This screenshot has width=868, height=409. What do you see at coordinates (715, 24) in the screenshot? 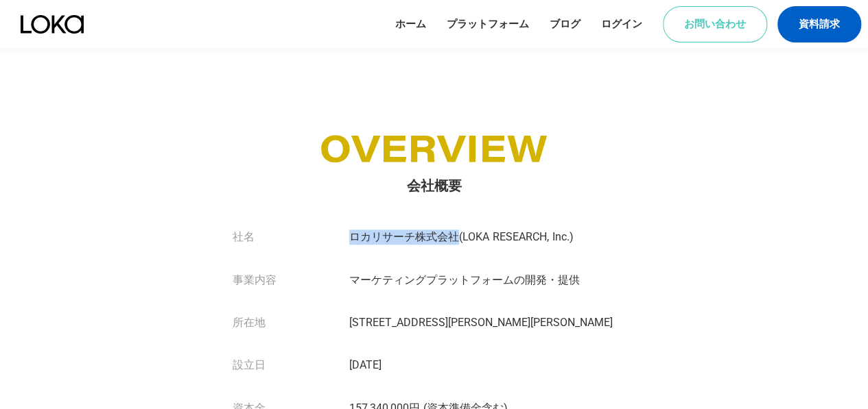
I see `a: お問い合わせ` at bounding box center [715, 24].